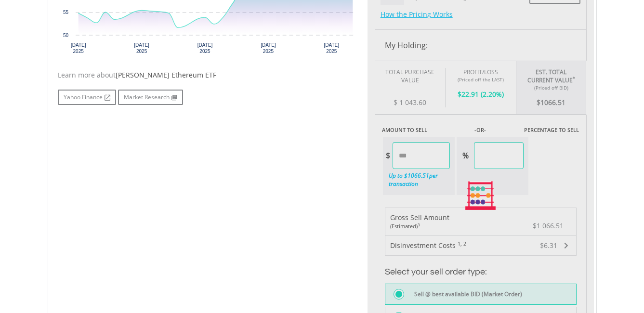  What do you see at coordinates (66, 35) in the screenshot?
I see `text: 50` at bounding box center [66, 35].